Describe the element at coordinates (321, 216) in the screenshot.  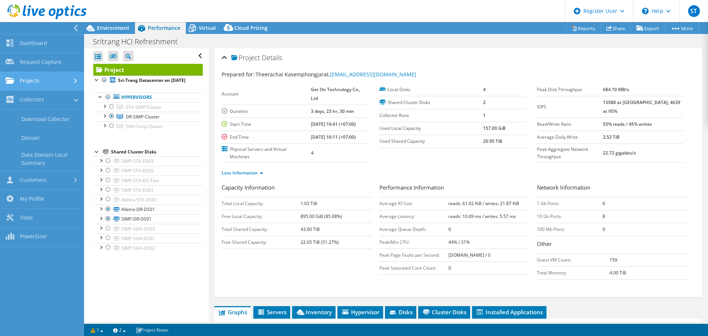
I see `b: 895.00 GiB (85.08%)` at that location.